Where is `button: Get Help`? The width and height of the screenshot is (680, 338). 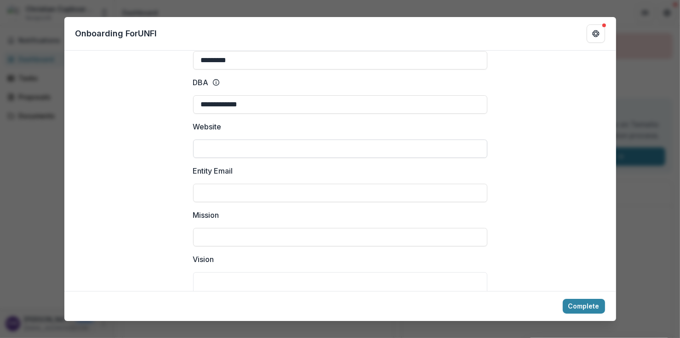
button: Get Help is located at coordinates (596, 34).